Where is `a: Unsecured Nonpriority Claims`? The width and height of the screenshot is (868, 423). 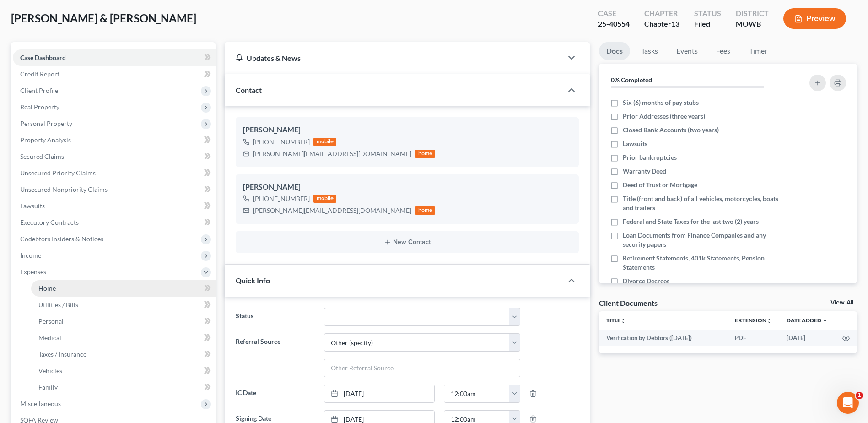
a: Unsecured Nonpriority Claims is located at coordinates (114, 189).